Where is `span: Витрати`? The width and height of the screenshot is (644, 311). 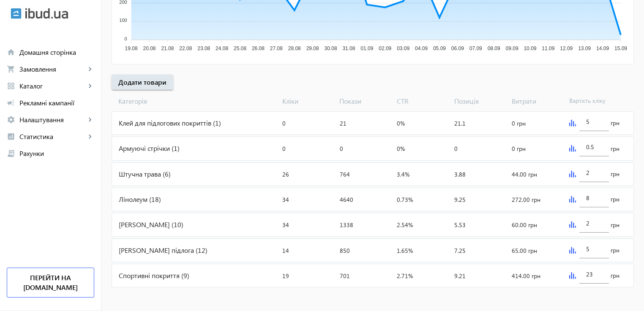
span: Витрати is located at coordinates (537, 102).